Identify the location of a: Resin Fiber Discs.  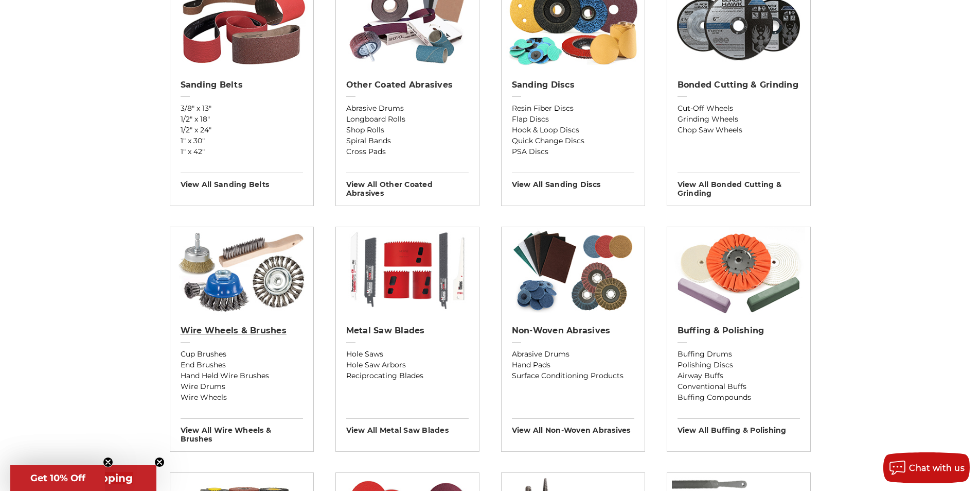
(573, 108).